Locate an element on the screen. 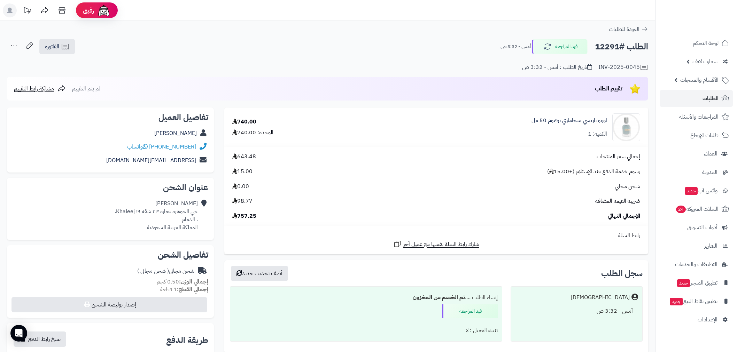  div: تنبيه العميل : لا is located at coordinates (366, 331).